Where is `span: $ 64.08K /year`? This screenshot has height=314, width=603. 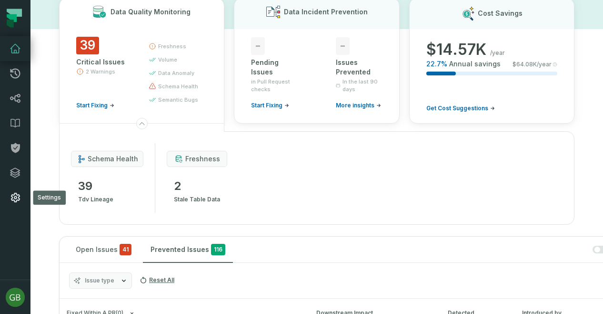
span: $ 64.08K /year is located at coordinates (532, 64).